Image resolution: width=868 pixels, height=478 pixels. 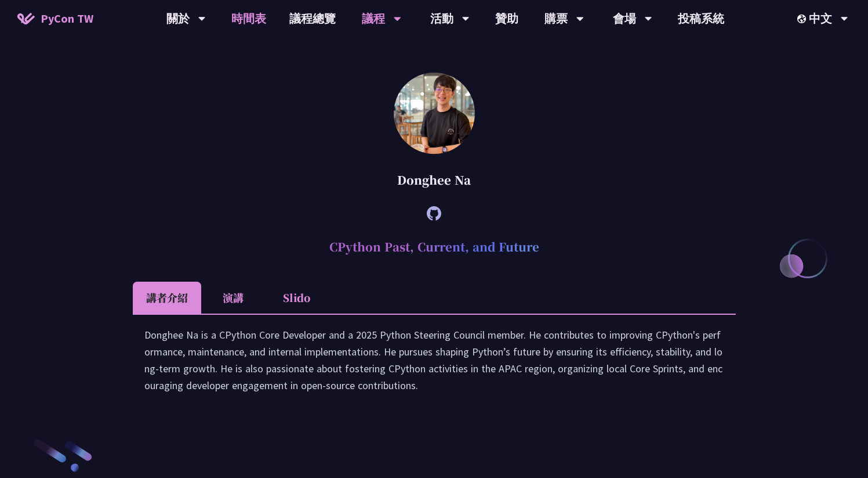 I want to click on a: PyCon TW, so click(x=55, y=18).